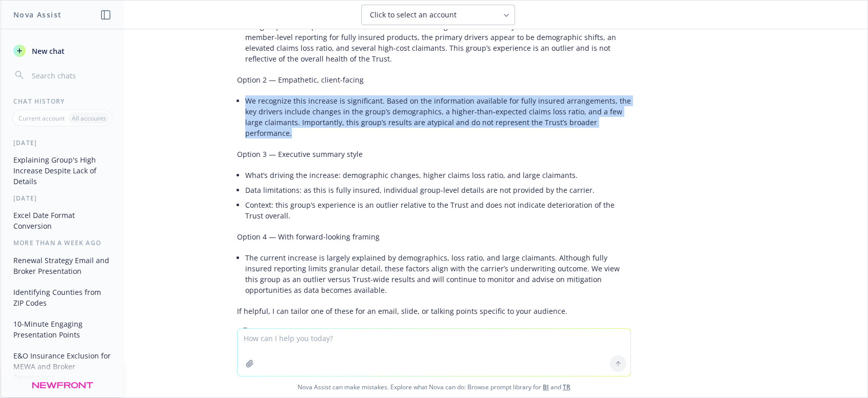  What do you see at coordinates (245, 332) in the screenshot?
I see `svg: Copy to clipboard` at bounding box center [245, 332].